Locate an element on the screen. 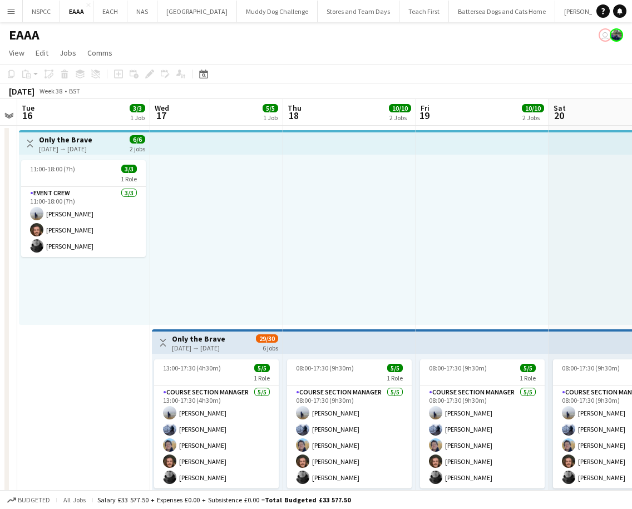 The height and width of the screenshot is (509, 632). button: Teach First is located at coordinates (424, 11).